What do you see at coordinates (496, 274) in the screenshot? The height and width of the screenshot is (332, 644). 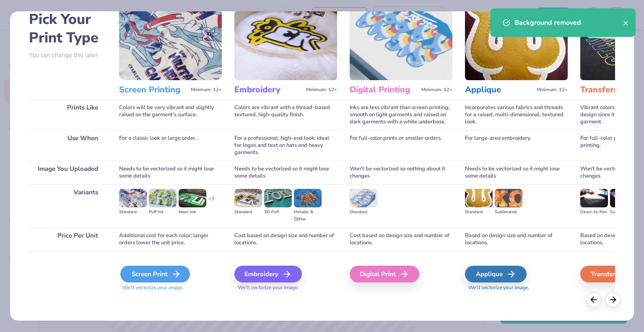 I see `div: Applique` at bounding box center [496, 274].